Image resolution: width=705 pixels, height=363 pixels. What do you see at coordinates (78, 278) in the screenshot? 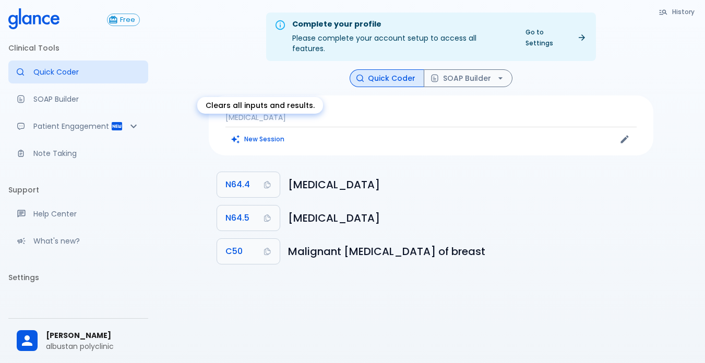
I see `li: Settings` at bounding box center [78, 278].